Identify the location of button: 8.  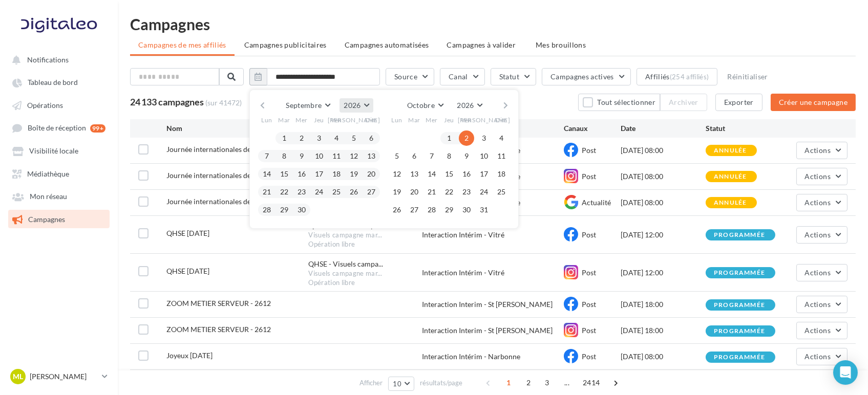
(284, 156).